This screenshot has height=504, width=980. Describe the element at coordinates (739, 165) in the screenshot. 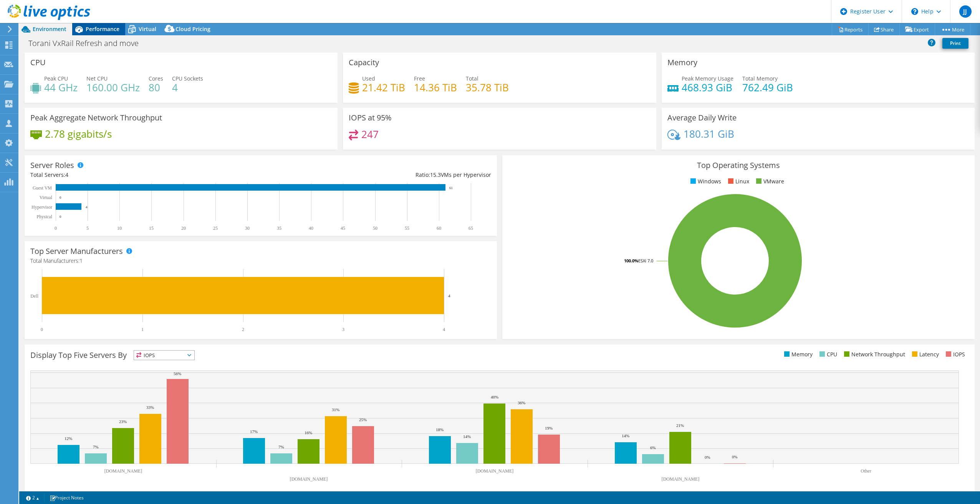

I see `h3: Top Operating Systems` at that location.